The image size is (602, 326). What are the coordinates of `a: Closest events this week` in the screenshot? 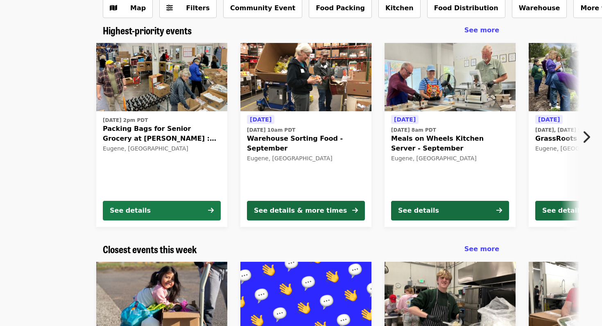 It's located at (150, 249).